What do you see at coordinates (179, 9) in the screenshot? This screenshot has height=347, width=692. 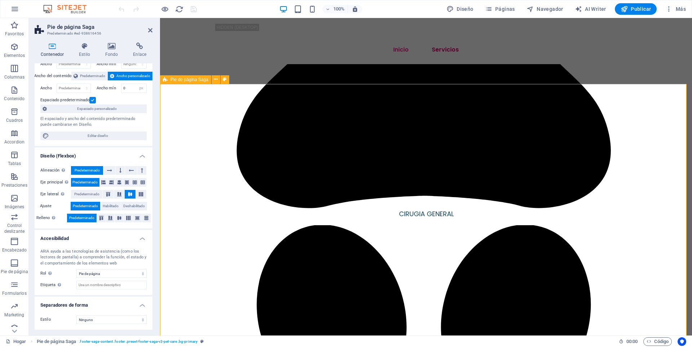 I see `i: Volver a cargar página` at bounding box center [179, 9].